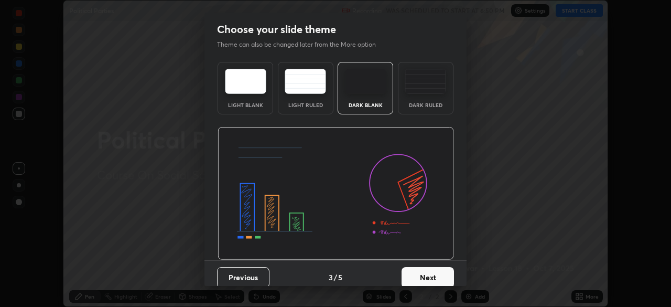 Image resolution: width=671 pixels, height=307 pixels. Describe the element at coordinates (276, 29) in the screenshot. I see `h2: Choose your slide theme` at that location.